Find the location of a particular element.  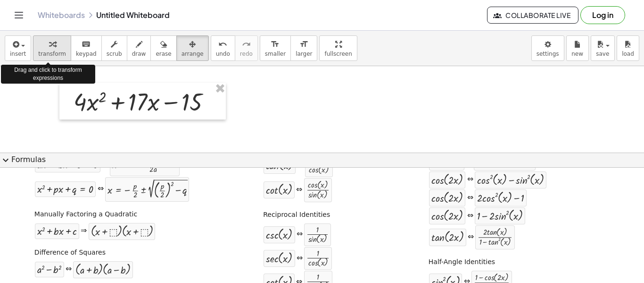

button: save is located at coordinates (603, 48).